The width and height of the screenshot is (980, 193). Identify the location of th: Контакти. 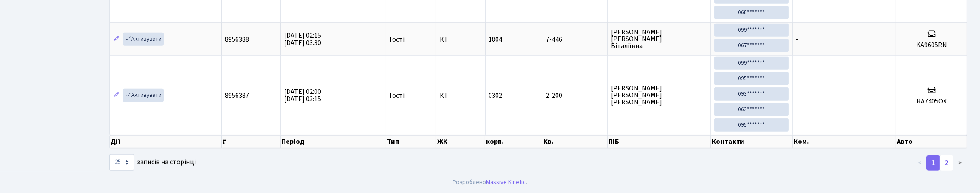
(751, 141).